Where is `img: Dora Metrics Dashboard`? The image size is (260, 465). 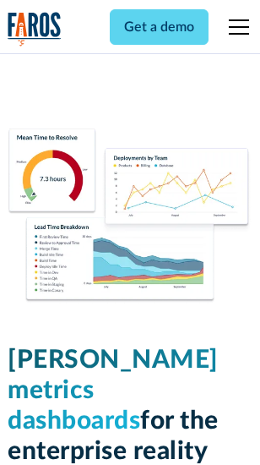 img: Dora Metrics Dashboard is located at coordinates (130, 217).